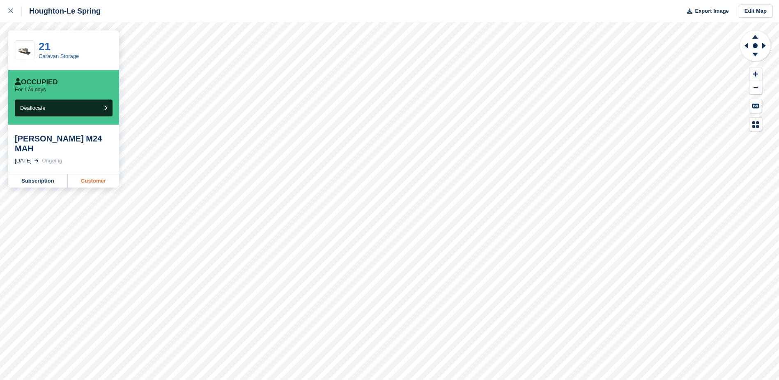 The image size is (779, 380). Describe the element at coordinates (36, 82) in the screenshot. I see `div: Occupied` at that location.